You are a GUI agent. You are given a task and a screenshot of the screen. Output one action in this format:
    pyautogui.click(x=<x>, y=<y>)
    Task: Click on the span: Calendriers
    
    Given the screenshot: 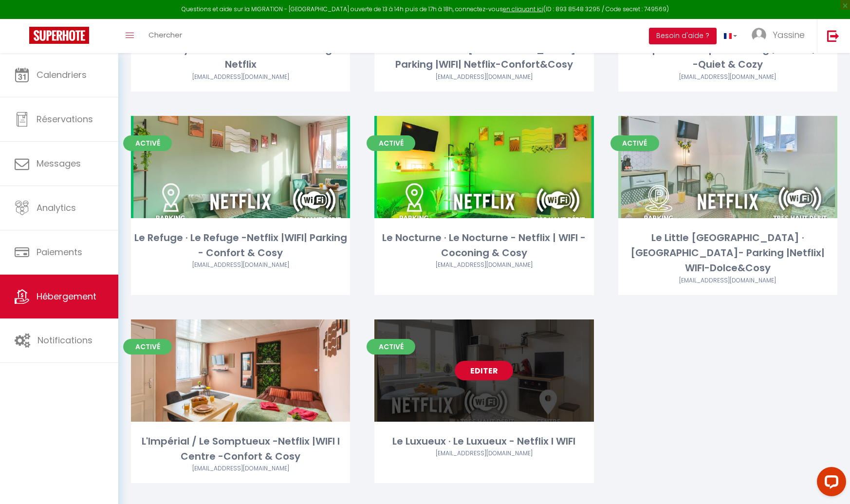 What is the action you would take?
    pyautogui.click(x=61, y=75)
    